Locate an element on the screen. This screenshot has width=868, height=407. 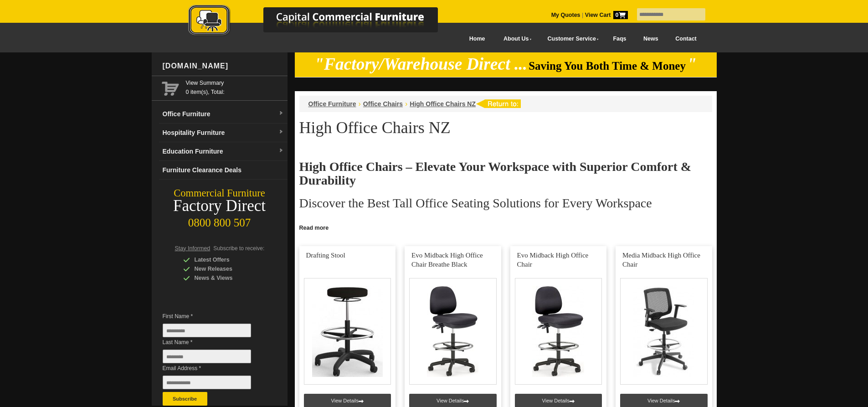
h1: High Office Chairs NZ is located at coordinates (506, 128).